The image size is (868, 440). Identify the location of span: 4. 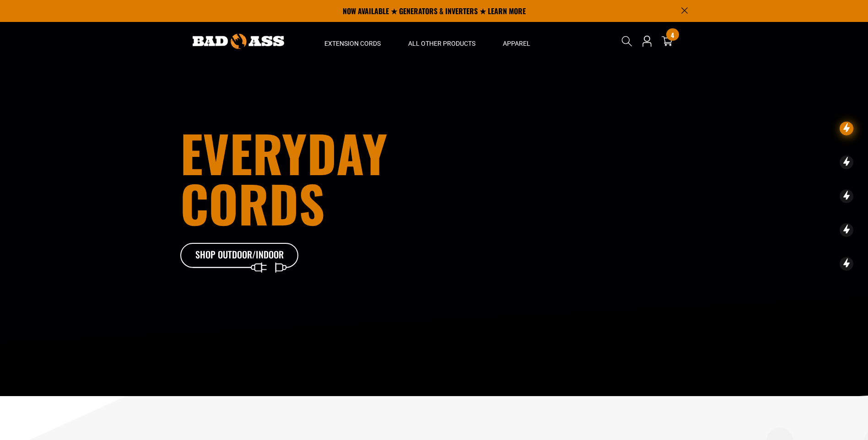
(673, 35).